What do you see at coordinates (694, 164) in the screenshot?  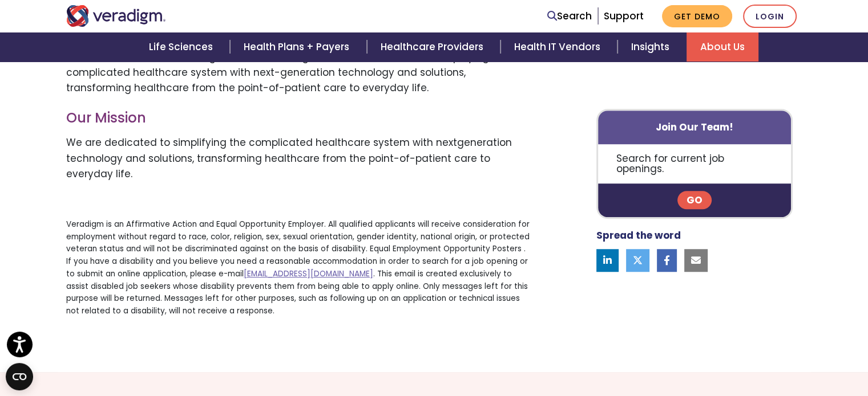 I see `p: Search for current job openings.` at bounding box center [694, 164].